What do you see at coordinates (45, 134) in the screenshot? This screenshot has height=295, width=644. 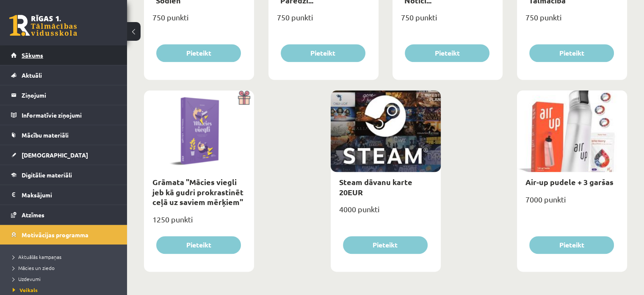 I see `span: Mācību materiāli` at bounding box center [45, 134].